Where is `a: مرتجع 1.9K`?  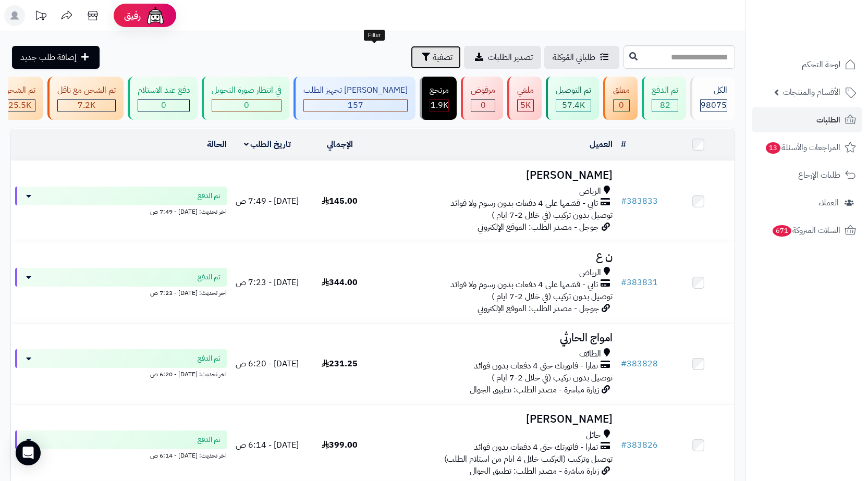
a: مرتجع 1.9K is located at coordinates (438, 98).